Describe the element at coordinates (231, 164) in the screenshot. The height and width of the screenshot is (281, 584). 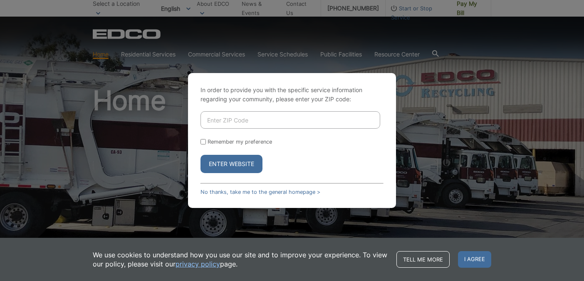
I see `button: Enter Website` at that location.